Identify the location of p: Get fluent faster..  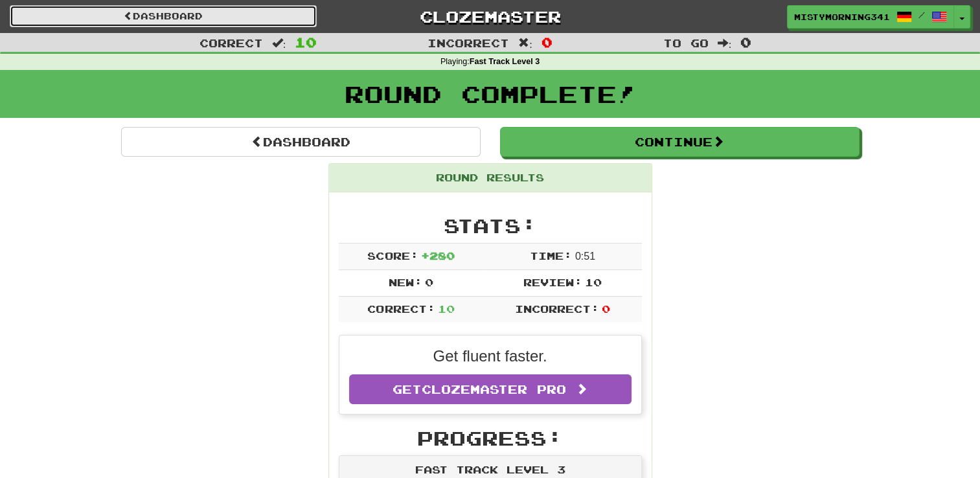
(490, 356).